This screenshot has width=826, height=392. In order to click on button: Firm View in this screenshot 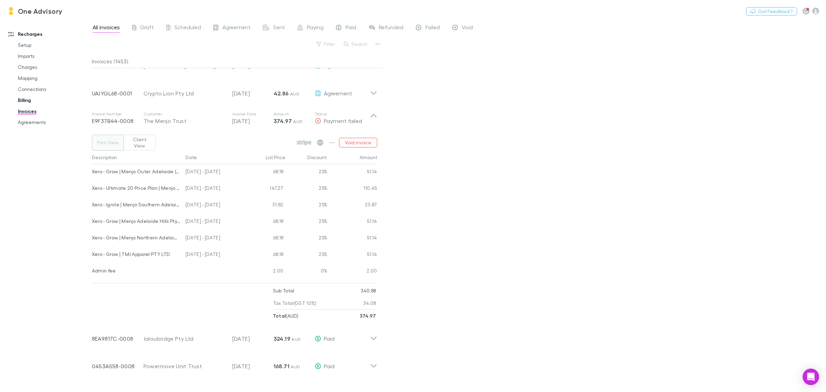, I will do `click(108, 143)`.